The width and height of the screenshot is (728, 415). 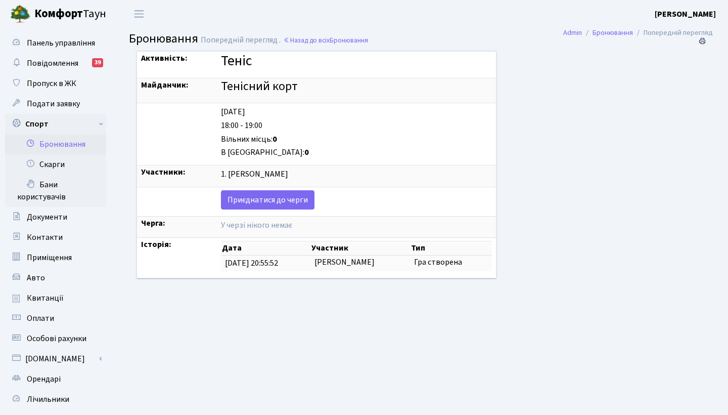 What do you see at coordinates (139, 14) in the screenshot?
I see `button: Переключити навігацію` at bounding box center [139, 14].